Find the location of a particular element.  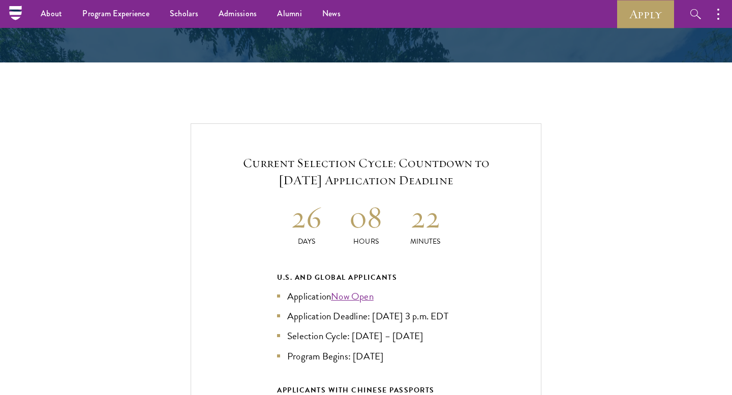

p: Days is located at coordinates (306, 241).